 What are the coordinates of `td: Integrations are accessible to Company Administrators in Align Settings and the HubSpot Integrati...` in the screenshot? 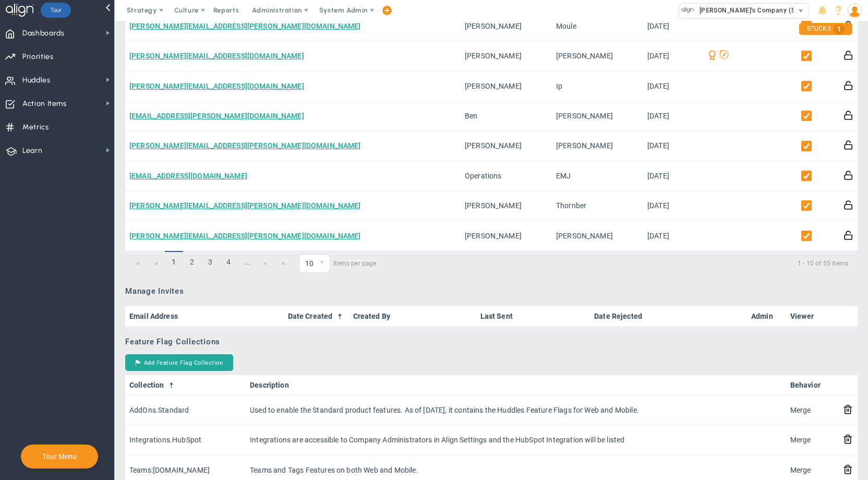 It's located at (516, 439).